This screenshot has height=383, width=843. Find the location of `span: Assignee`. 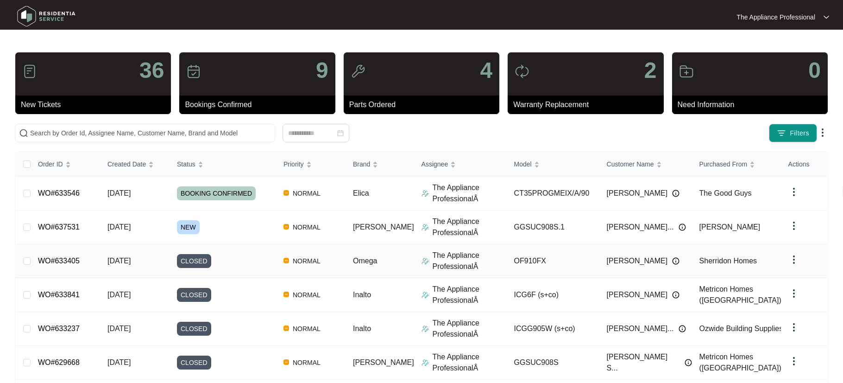

span: Assignee is located at coordinates (435, 164).